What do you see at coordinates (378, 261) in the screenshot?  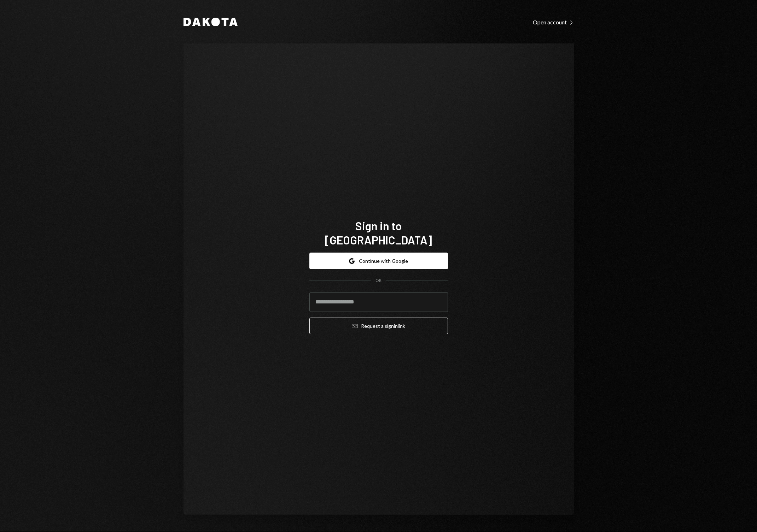 I see `button: Continue with Google` at bounding box center [378, 261].